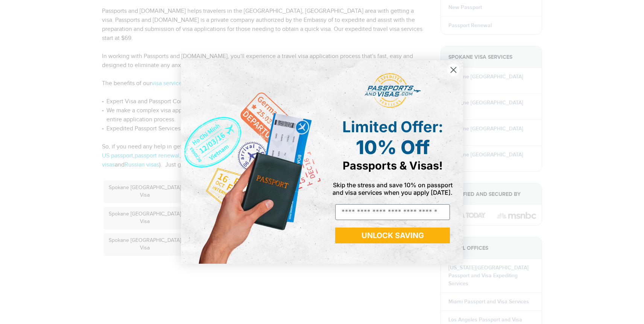 The height and width of the screenshot is (324, 644). What do you see at coordinates (392, 235) in the screenshot?
I see `button: UNLOCK SAVING` at bounding box center [392, 235].